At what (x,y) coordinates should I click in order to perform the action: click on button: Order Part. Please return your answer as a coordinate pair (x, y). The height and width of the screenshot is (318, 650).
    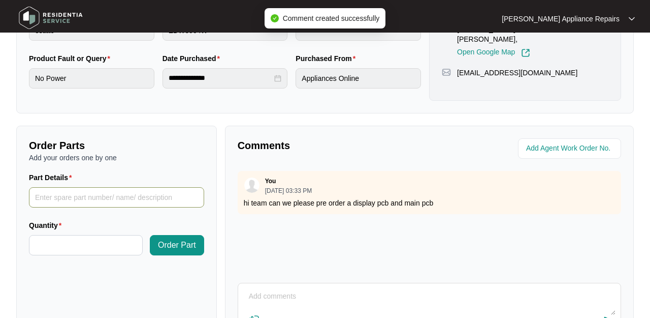
    Looking at the image, I should click on (177, 245).